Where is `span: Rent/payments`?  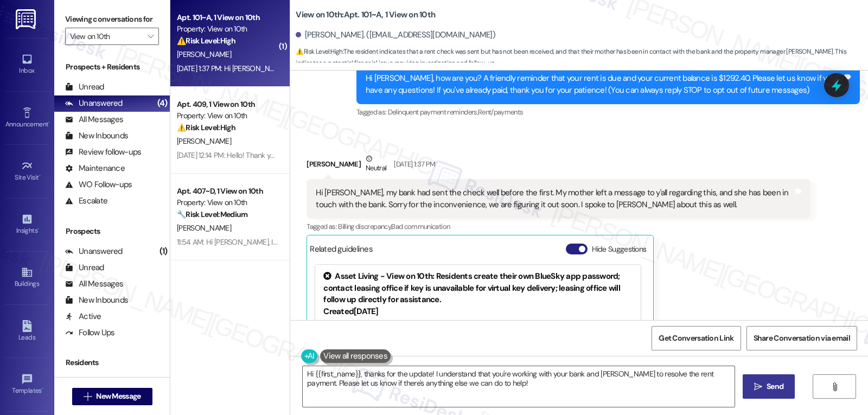 span: Rent/payments is located at coordinates (501, 112).